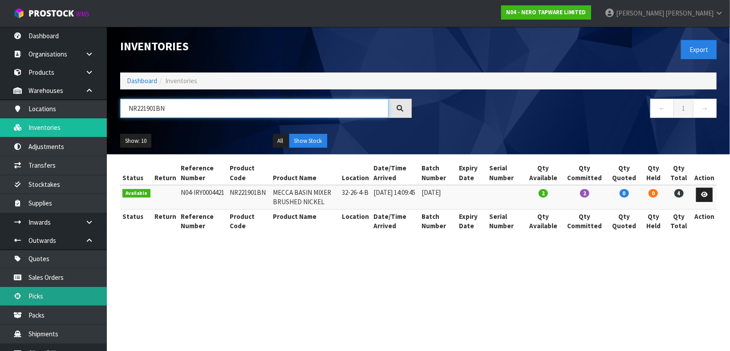 The width and height of the screenshot is (730, 351). Describe the element at coordinates (699, 49) in the screenshot. I see `button: Export` at that location.